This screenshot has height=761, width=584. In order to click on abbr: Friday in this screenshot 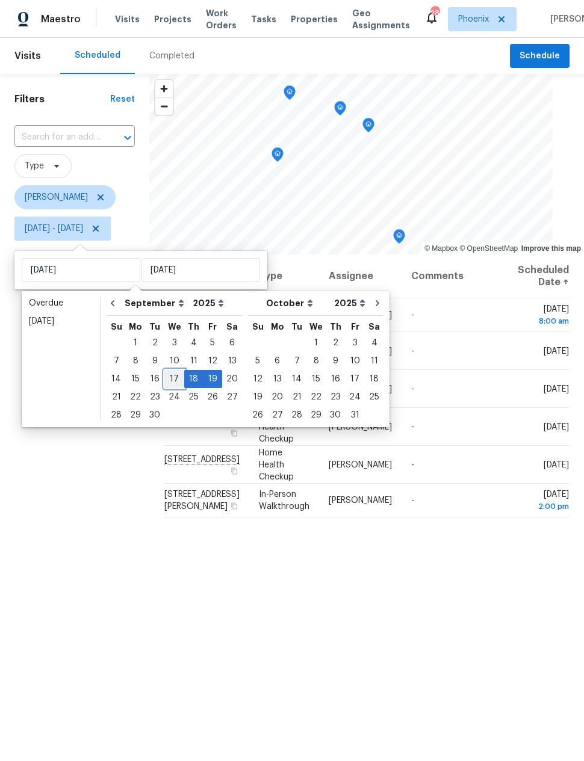, I will do `click(212, 327)`.